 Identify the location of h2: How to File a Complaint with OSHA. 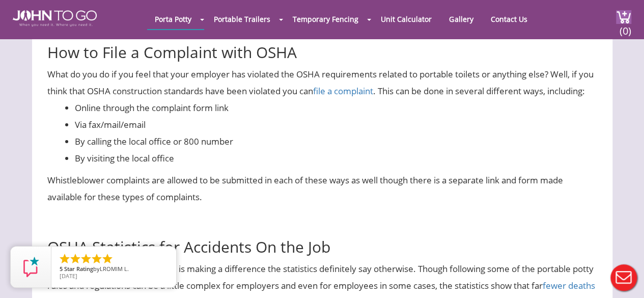
(322, 41).